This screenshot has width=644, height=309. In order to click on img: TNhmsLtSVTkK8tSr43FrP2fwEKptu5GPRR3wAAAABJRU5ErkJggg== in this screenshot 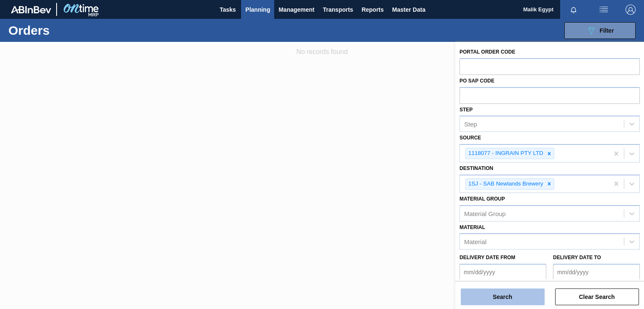, I will do `click(31, 10)`.